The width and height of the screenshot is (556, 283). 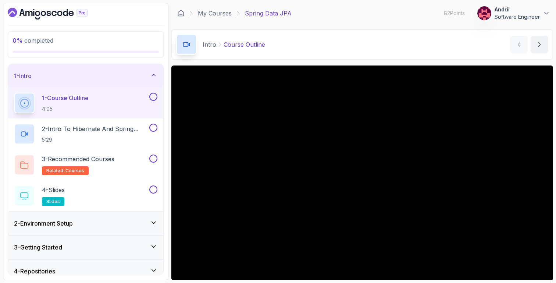 I want to click on p: Intro, so click(x=209, y=44).